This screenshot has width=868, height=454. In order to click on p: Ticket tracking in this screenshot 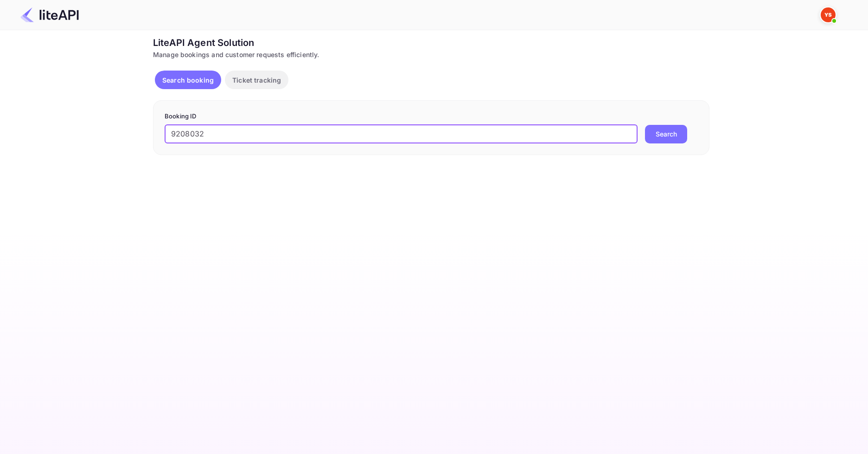, I will do `click(256, 80)`.